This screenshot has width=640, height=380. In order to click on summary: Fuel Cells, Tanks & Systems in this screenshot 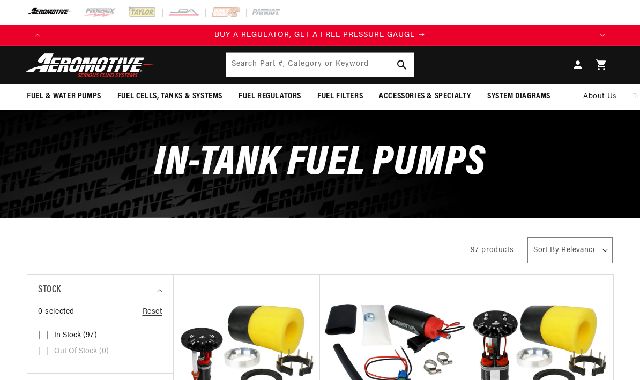, I will do `click(170, 96)`.